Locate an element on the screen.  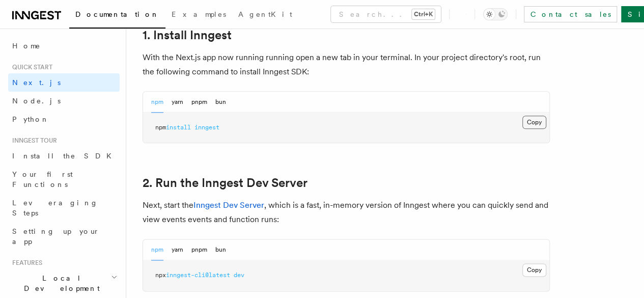
a: Leveraging Steps is located at coordinates (63, 208).